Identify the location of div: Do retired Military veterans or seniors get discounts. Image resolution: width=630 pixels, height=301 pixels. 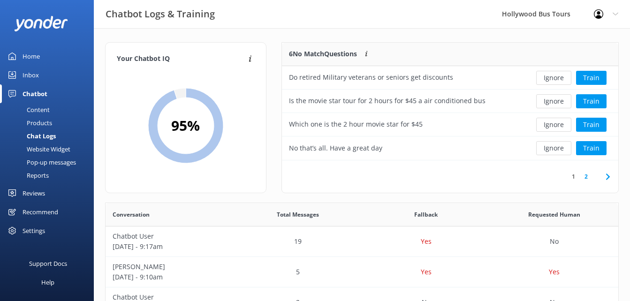
(371, 77).